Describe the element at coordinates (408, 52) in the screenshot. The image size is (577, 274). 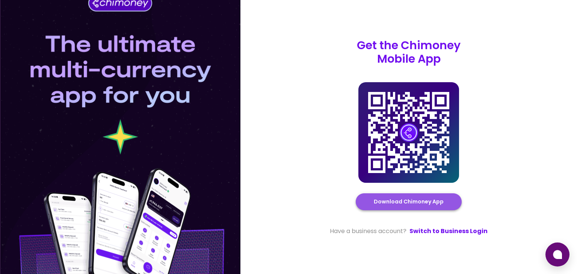
I see `p: Get the Chimoney Mobile App` at that location.